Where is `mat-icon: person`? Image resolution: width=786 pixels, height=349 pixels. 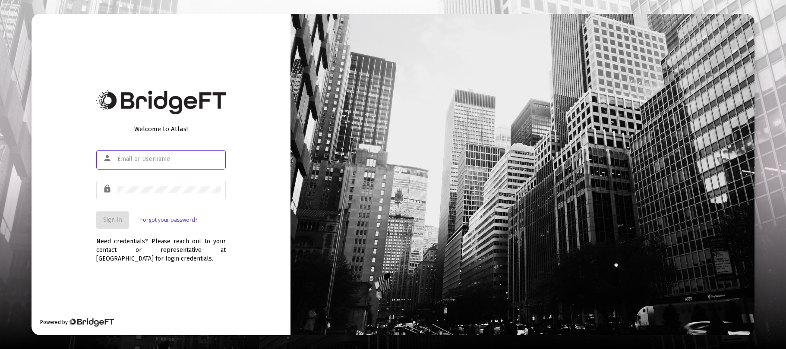
mat-icon: person is located at coordinates (108, 158).